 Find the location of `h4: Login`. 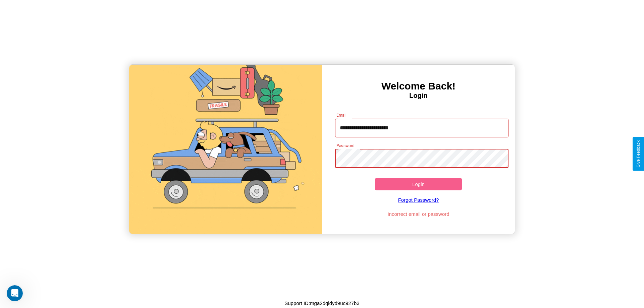

h4: Login is located at coordinates (418, 96).